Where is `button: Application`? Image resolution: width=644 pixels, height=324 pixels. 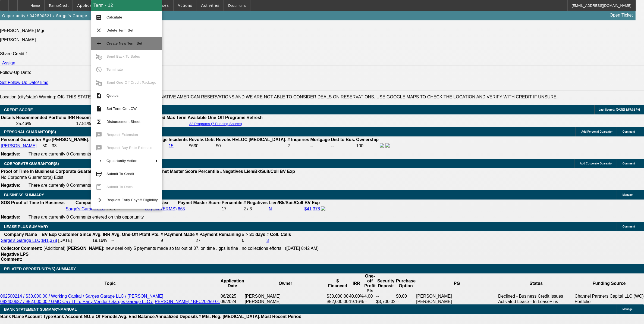
button: Application is located at coordinates (88, 5).